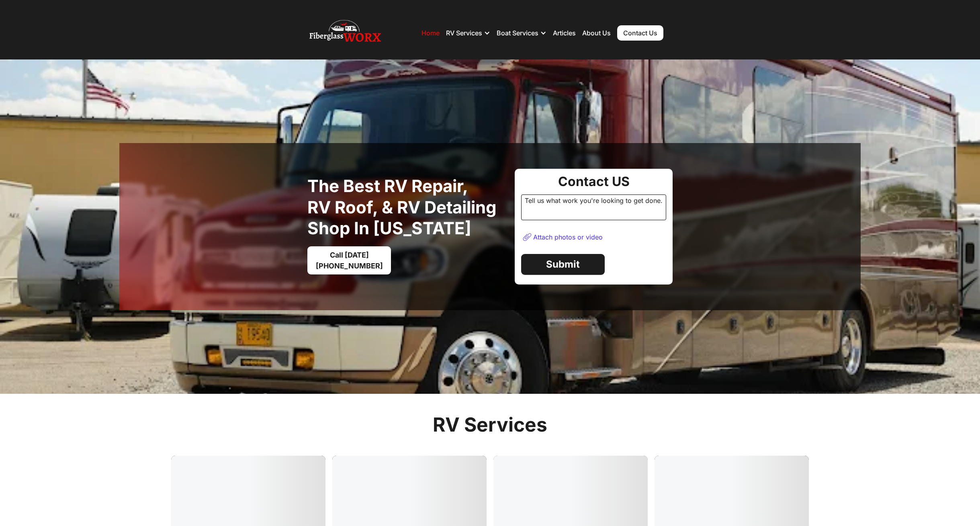  What do you see at coordinates (640, 33) in the screenshot?
I see `a: Contact Us` at bounding box center [640, 33].